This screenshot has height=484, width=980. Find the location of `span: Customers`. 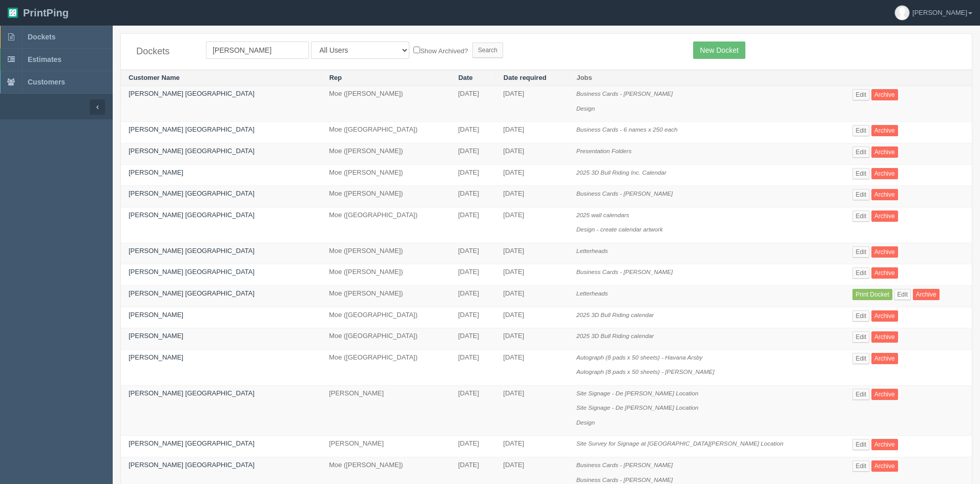

span: Customers is located at coordinates (46, 82).